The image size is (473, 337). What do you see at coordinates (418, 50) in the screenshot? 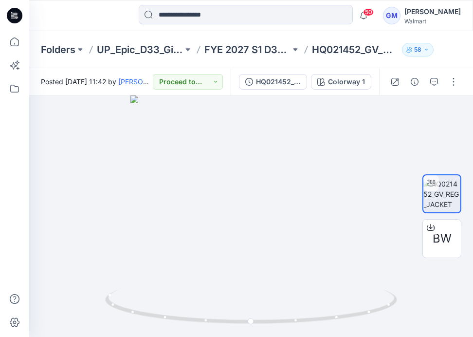
I see `button: 58` at bounding box center [418, 50].